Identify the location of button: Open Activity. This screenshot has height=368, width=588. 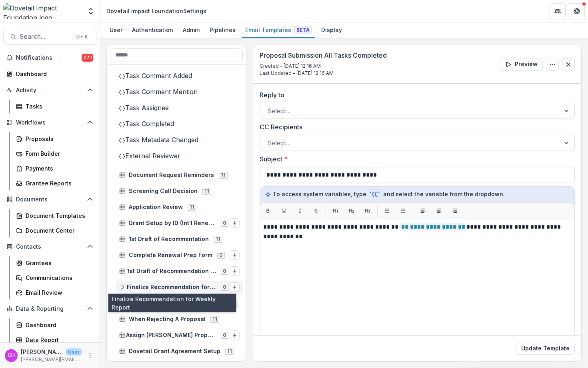
(49, 90).